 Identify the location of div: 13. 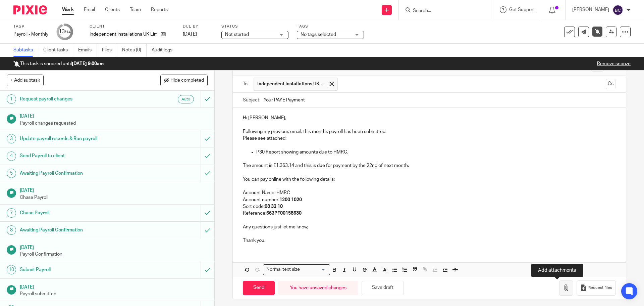
(65, 31).